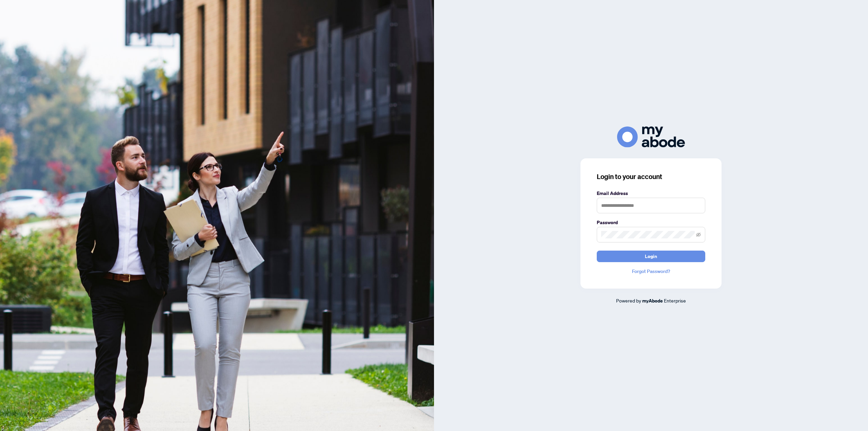 The image size is (868, 431). Describe the element at coordinates (651, 256) in the screenshot. I see `button: Login` at that location.